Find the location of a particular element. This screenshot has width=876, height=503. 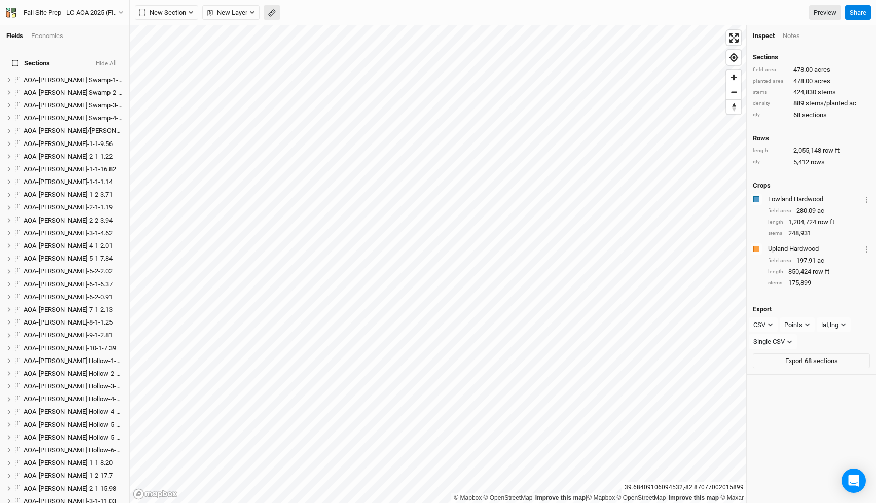

button: Export 68 sections is located at coordinates (811, 361).